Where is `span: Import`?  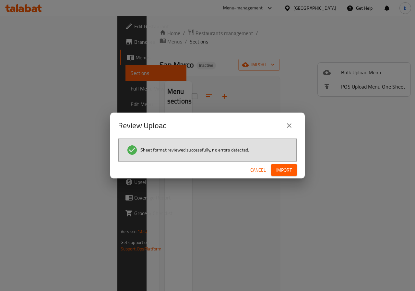
span: Import is located at coordinates (284, 170).